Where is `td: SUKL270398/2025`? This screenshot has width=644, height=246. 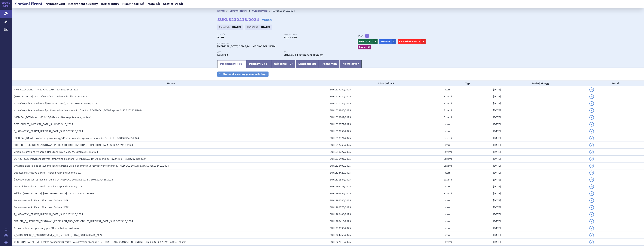
td: SUKL270398/2025 is located at coordinates (385, 228).